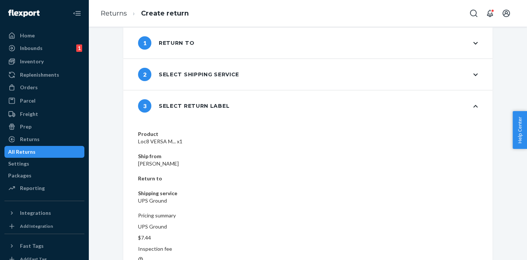 This screenshot has width=527, height=260. What do you see at coordinates (183, 106) in the screenshot?
I see `div: Select return label` at bounding box center [183, 106].